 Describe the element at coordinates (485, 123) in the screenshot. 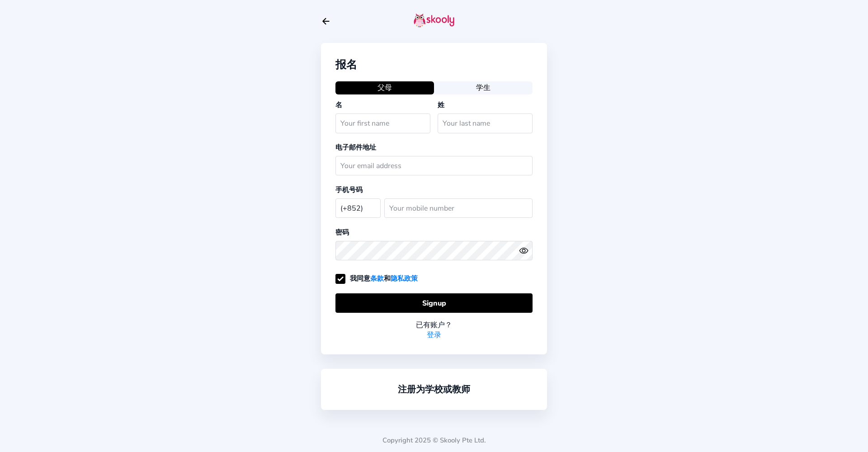

I see `input: Your last name` at that location.